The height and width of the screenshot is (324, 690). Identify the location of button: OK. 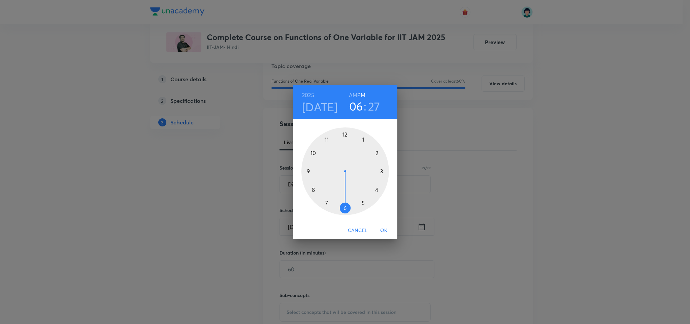
(384, 230).